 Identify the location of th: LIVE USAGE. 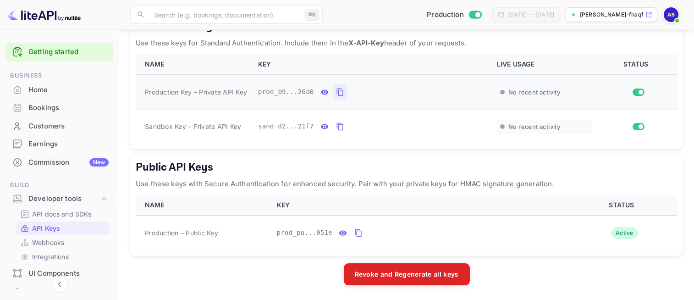
(544, 64).